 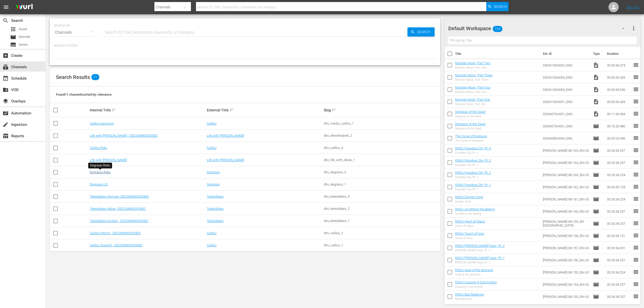 I want to click on a: The Curse of Degrassi, so click(x=471, y=136).